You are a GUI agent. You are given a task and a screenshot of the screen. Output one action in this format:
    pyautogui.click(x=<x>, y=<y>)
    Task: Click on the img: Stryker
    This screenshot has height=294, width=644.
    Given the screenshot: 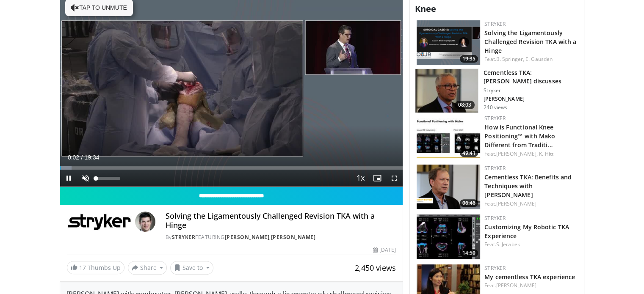 What is the action you would take?
    pyautogui.click(x=99, y=222)
    